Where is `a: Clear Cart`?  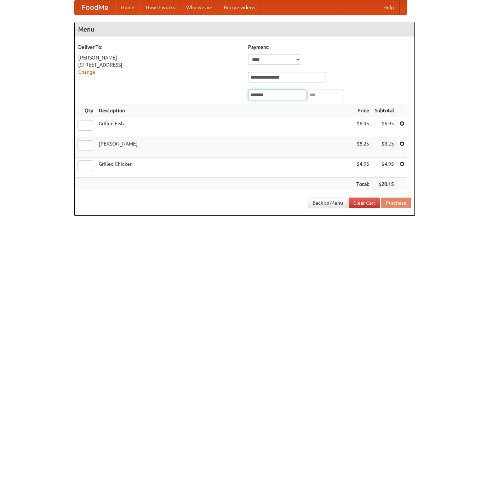 a: Clear Cart is located at coordinates (364, 203).